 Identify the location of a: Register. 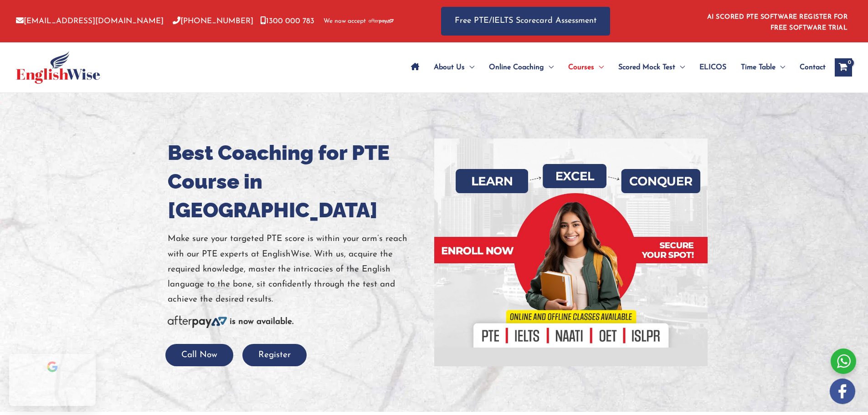
(274, 355).